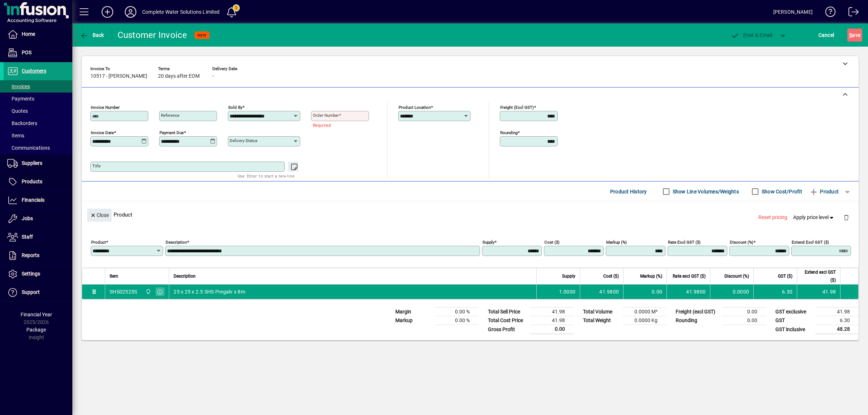 The height and width of the screenshot is (415, 868). I want to click on span: Communications, so click(29, 148).